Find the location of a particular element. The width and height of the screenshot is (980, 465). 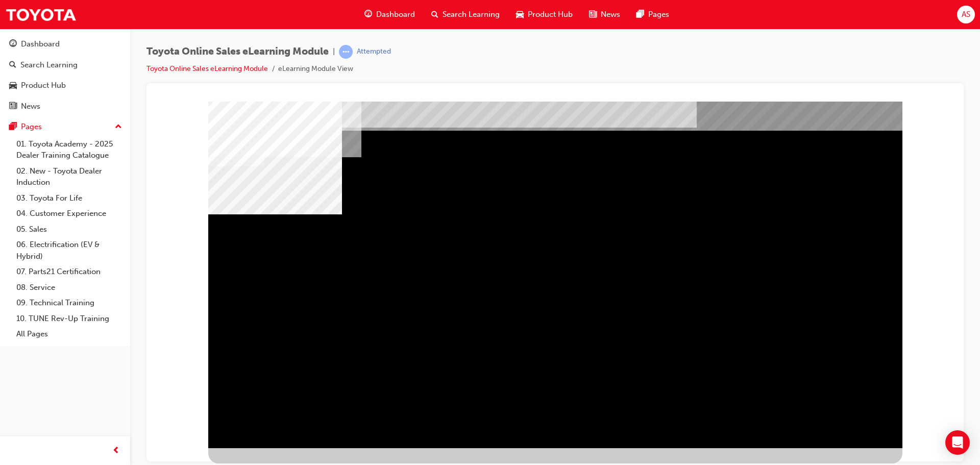

span: up-icon is located at coordinates (118, 127).